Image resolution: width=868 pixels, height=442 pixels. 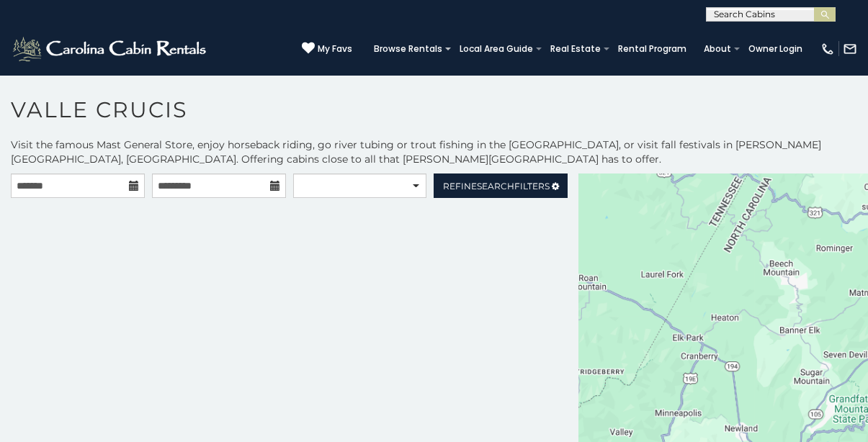 I want to click on span: Refine Filters, so click(x=496, y=185).